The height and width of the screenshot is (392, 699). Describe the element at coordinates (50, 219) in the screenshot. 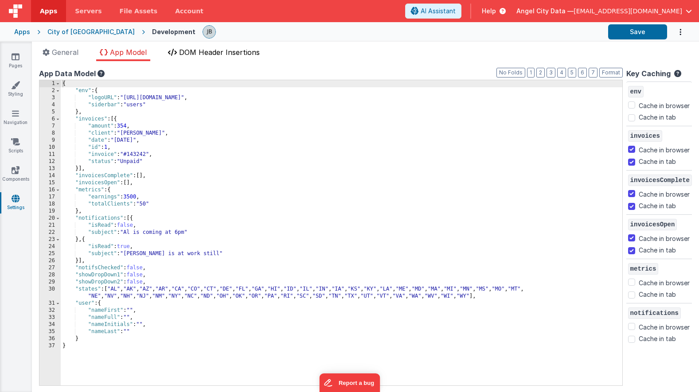

I see `div: 20` at that location.